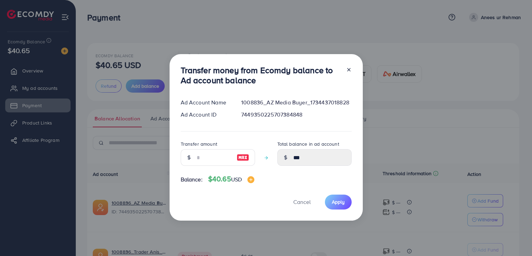  What do you see at coordinates (236, 180) in the screenshot?
I see `span: USD` at bounding box center [236, 180].